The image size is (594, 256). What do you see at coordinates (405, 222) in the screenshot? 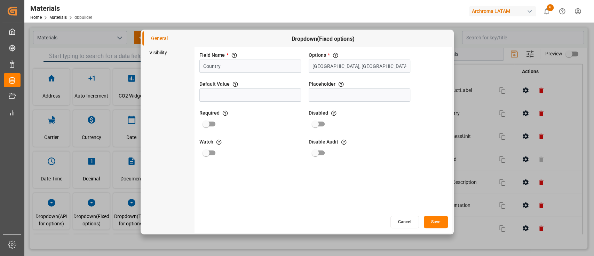
I see `button: Cancel` at bounding box center [405, 222].